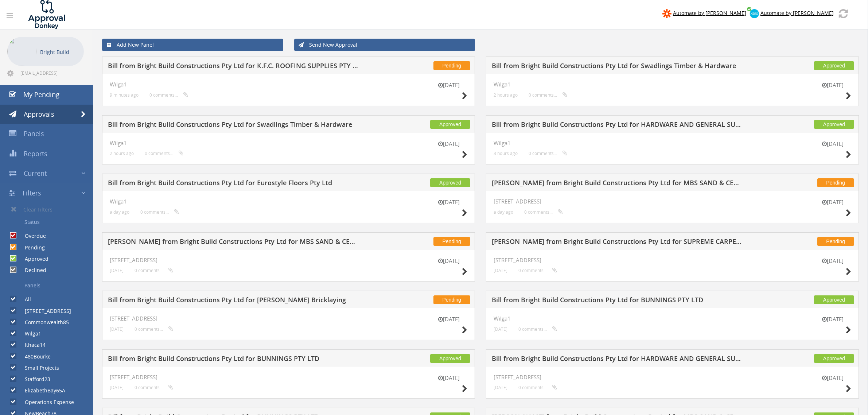 The height and width of the screenshot is (415, 868). I want to click on label: All, so click(24, 299).